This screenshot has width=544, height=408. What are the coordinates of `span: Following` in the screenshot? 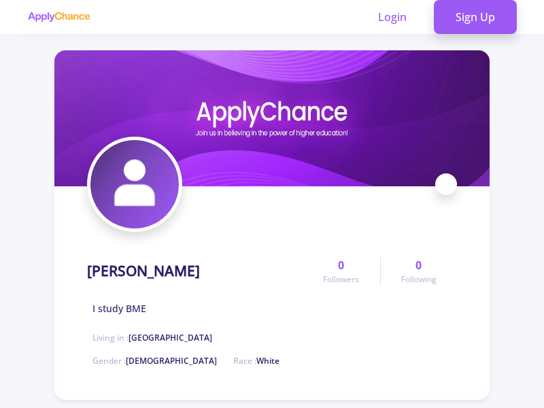 It's located at (419, 279).